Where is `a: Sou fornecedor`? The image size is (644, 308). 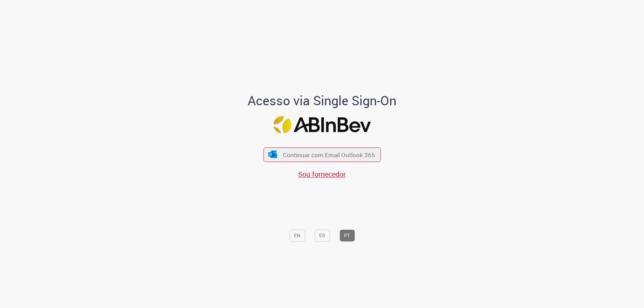
a: Sou fornecedor is located at coordinates (322, 174).